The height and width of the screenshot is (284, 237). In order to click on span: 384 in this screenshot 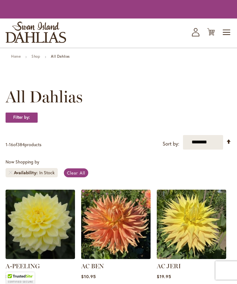, I will do `click(21, 145)`.